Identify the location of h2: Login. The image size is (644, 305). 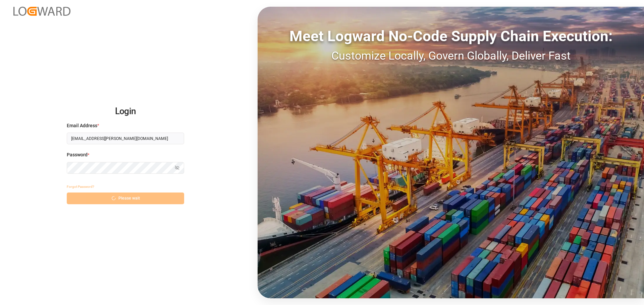
(125, 112).